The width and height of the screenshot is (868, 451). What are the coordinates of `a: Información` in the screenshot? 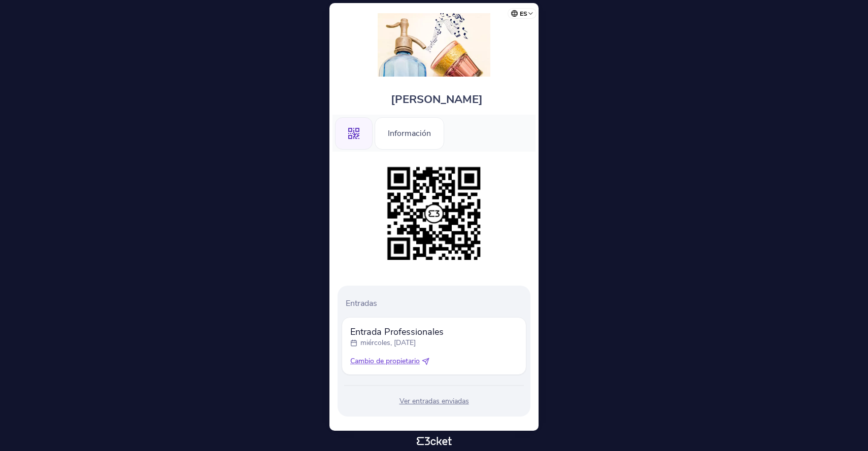 It's located at (409, 132).